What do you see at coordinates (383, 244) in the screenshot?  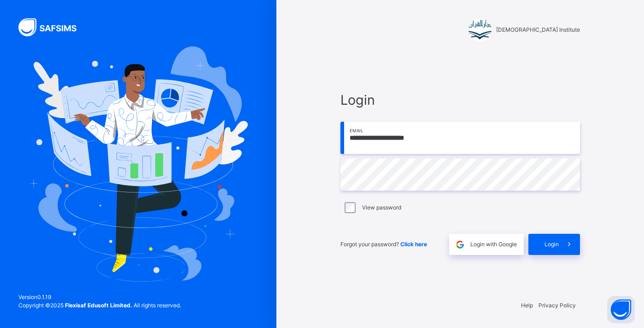 I see `span: Forgot your password?` at bounding box center [383, 244].